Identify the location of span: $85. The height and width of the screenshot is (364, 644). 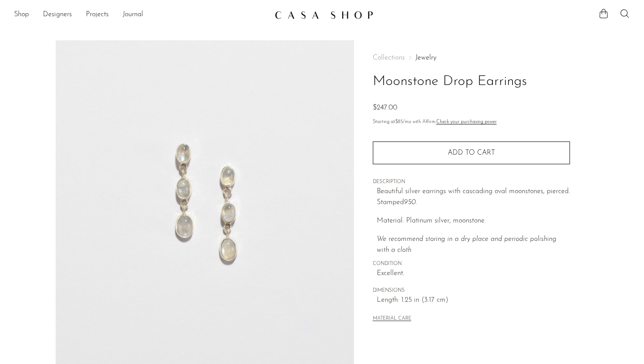
(399, 122).